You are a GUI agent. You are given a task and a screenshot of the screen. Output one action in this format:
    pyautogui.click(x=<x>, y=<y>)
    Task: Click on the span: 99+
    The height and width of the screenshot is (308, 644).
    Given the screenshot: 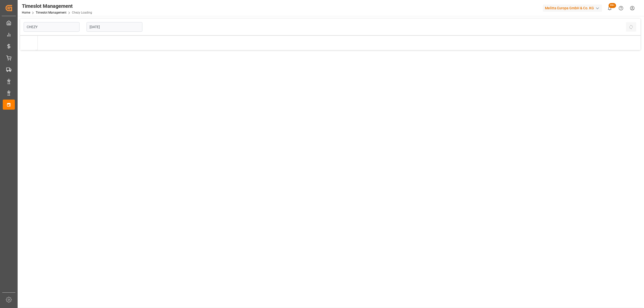 What is the action you would take?
    pyautogui.click(x=612, y=6)
    